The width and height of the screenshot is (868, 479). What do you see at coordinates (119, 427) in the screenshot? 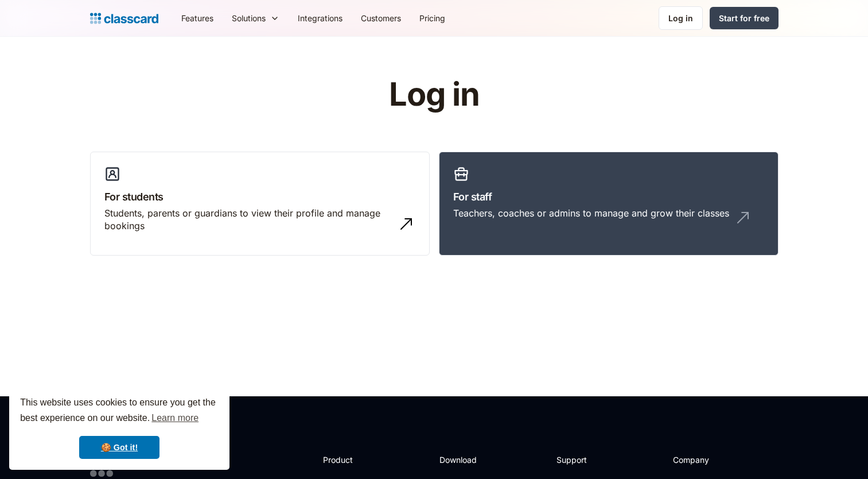
I see `div: cookieconsent` at bounding box center [119, 427].